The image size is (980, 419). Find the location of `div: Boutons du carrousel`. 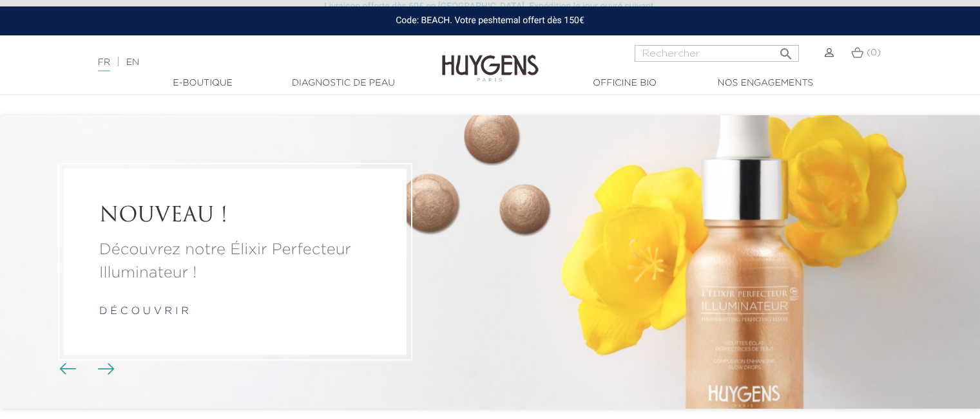

div: Boutons du carrousel is located at coordinates (85, 370).